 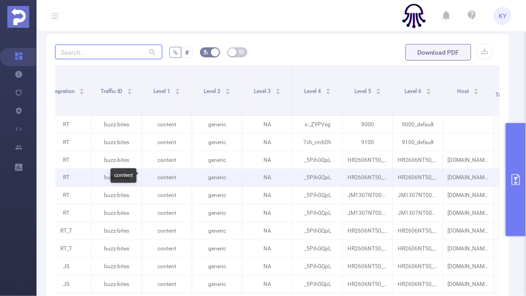 What do you see at coordinates (368, 143) in the screenshot?
I see `p: 9100` at bounding box center [368, 143].